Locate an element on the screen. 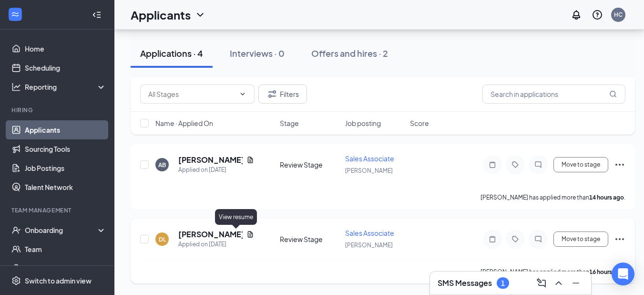 This screenshot has height=295, width=644. svg: Minimize is located at coordinates (576, 283).